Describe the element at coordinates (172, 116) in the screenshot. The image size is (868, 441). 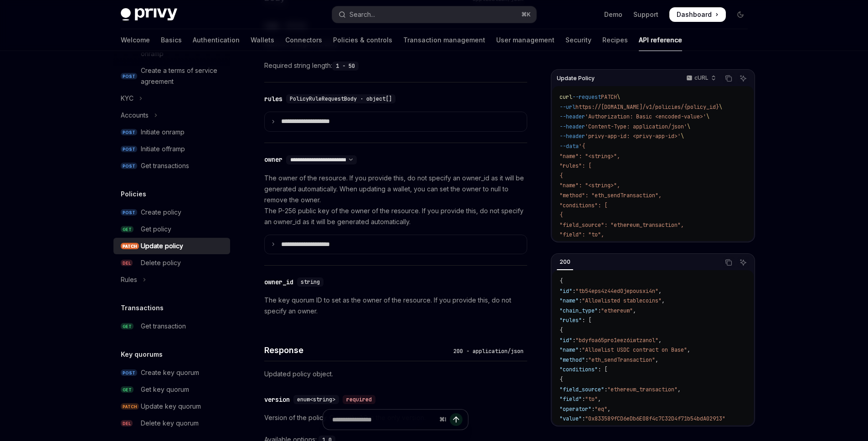
I see `button: Toggle Accounts section` at that location.